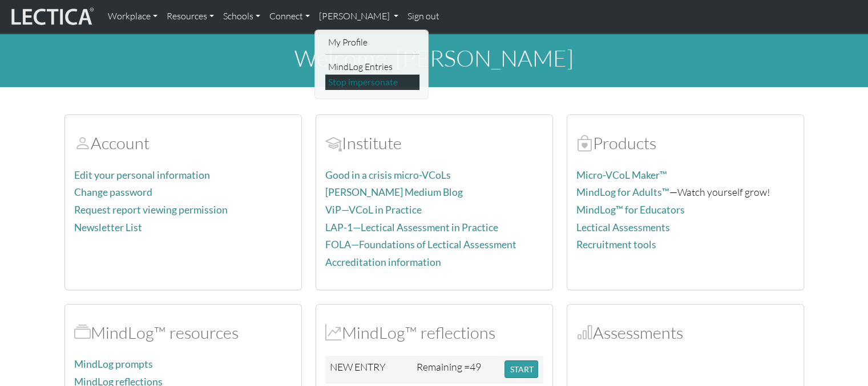  I want to click on h2: MindLog™ reflections, so click(434, 333).